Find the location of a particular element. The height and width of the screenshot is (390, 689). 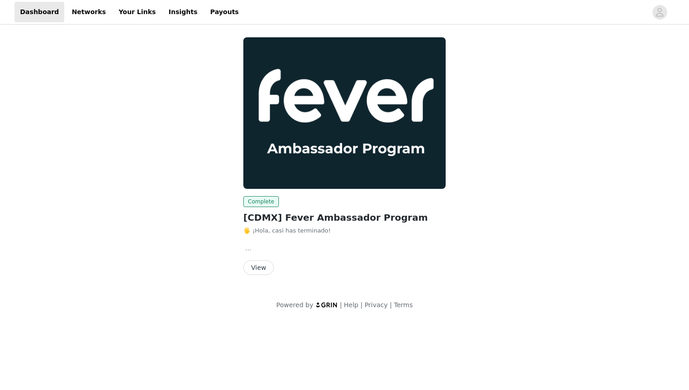

a: View is located at coordinates (258, 268).